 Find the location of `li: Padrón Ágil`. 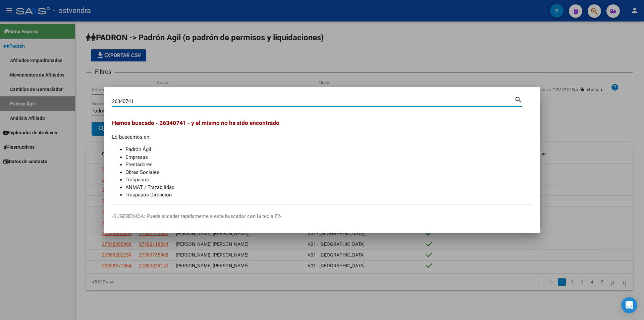

li: Padrón Ágil is located at coordinates (329, 150).